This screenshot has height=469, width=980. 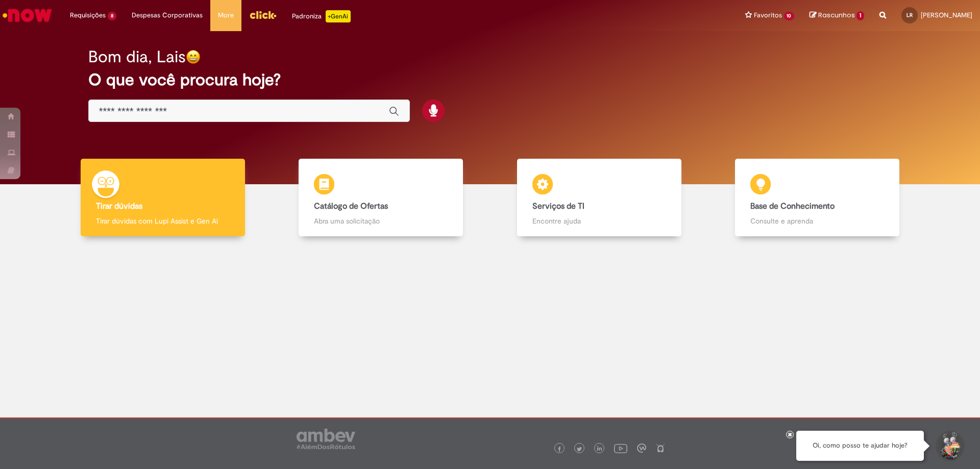 I want to click on img: logo_footer_facebook.png, so click(x=559, y=450).